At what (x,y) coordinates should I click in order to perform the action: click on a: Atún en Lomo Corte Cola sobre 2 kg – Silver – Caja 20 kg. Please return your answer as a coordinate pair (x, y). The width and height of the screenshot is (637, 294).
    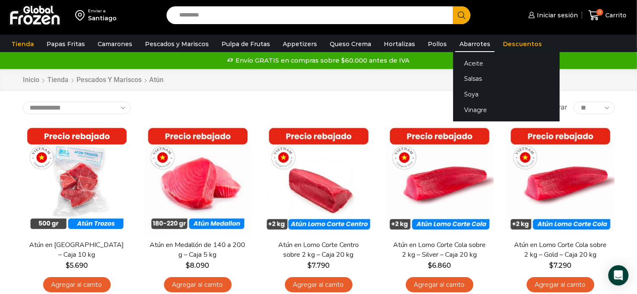
    Looking at the image, I should click on (439, 250).